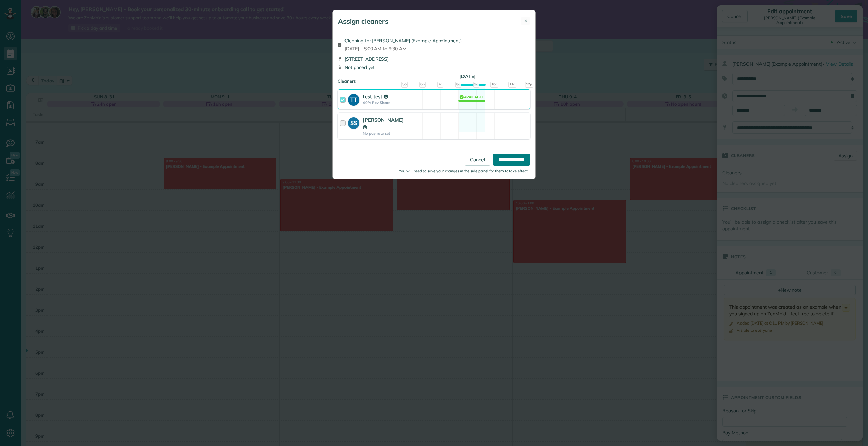  What do you see at coordinates (434, 67) in the screenshot?
I see `div: Not priced yet` at bounding box center [434, 67].